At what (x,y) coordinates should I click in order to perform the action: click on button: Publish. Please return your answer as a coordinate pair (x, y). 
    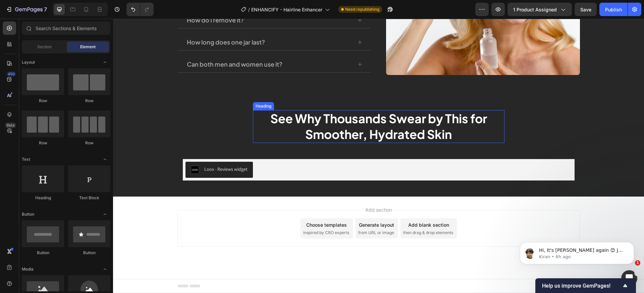
    Looking at the image, I should click on (614, 9).